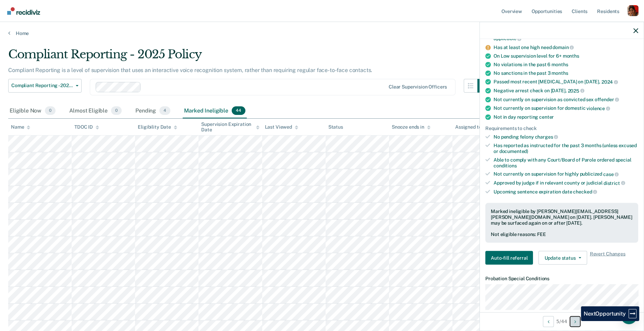 This screenshot has height=331, width=644. What do you see at coordinates (32, 111) in the screenshot?
I see `div: Eligible Now` at bounding box center [32, 111].